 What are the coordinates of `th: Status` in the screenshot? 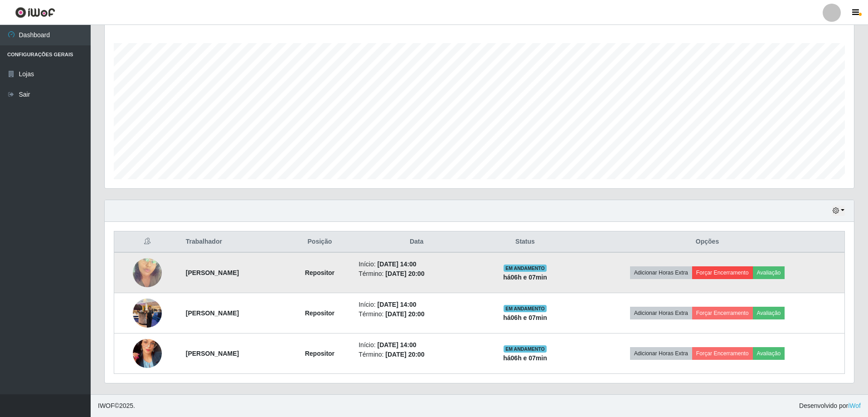 It's located at (525, 242).